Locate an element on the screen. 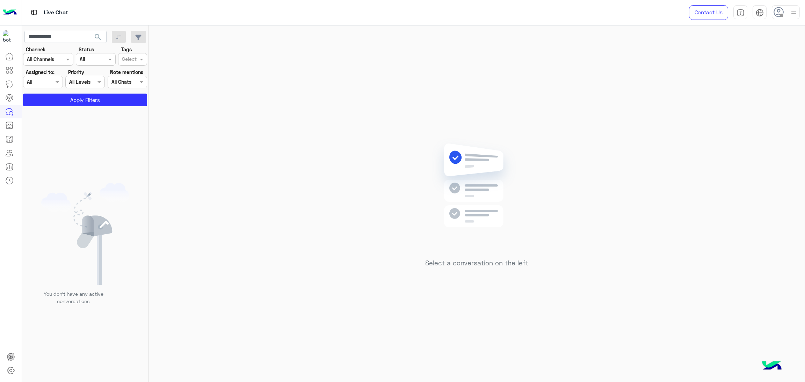 The image size is (805, 382). a: Contact Us is located at coordinates (708, 13).